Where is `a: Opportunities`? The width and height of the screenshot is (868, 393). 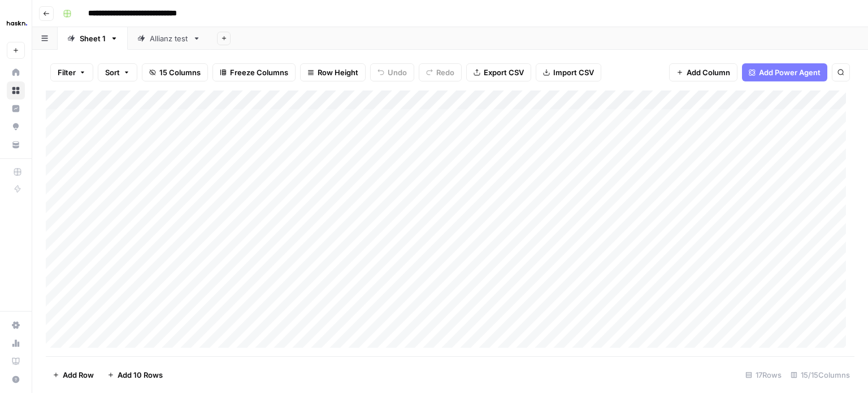 a: Opportunities is located at coordinates (16, 127).